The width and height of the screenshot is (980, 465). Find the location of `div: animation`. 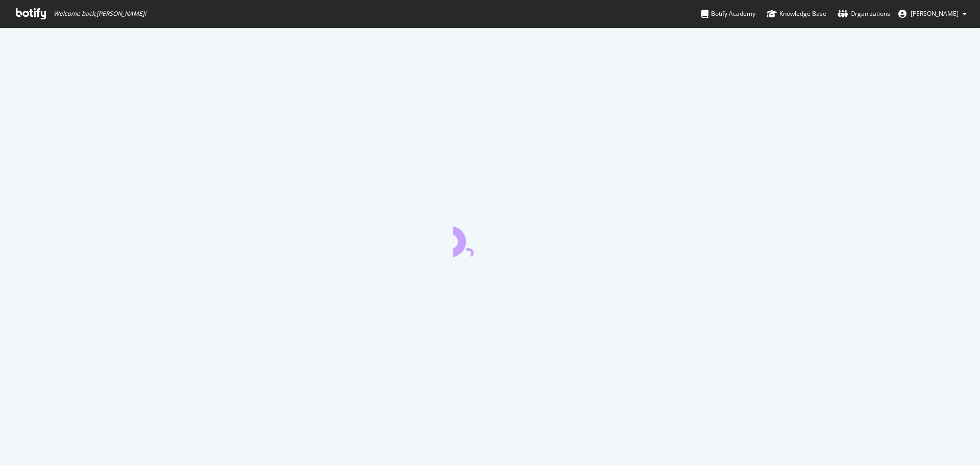

div: animation is located at coordinates (490, 238).